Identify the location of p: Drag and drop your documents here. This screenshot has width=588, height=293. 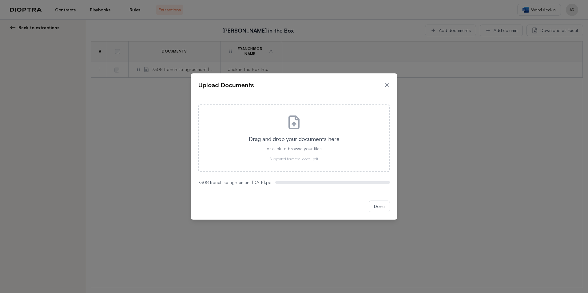
(294, 139).